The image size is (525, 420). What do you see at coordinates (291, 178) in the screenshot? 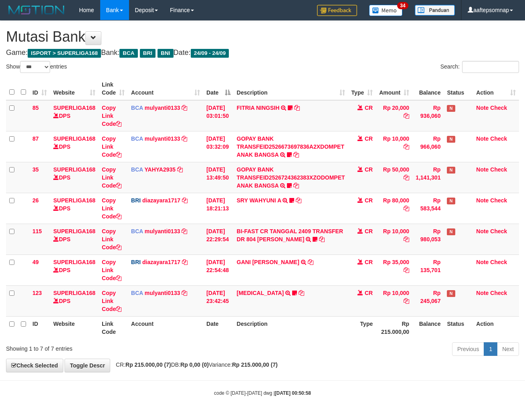
I see `a: GOPAY BANK TRANSFEID2526724362383XZODOMPET ANAK BANGSA` at bounding box center [291, 178].